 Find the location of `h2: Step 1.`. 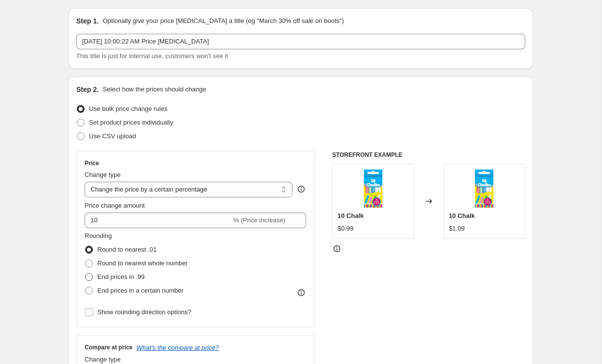

h2: Step 1. is located at coordinates (87, 21).